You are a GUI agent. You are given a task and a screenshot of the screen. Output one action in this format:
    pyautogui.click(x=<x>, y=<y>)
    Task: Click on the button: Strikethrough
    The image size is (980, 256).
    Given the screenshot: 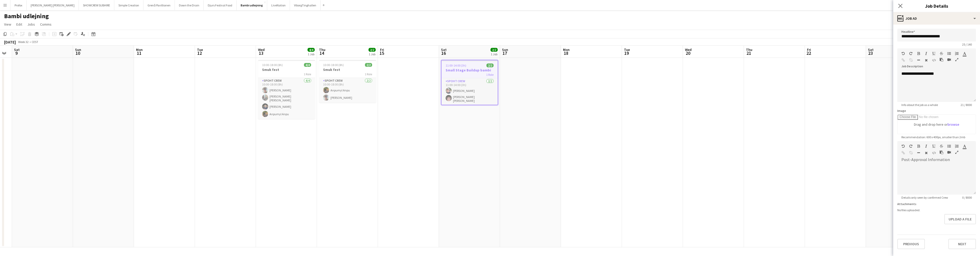 What is the action you would take?
    pyautogui.click(x=941, y=146)
    